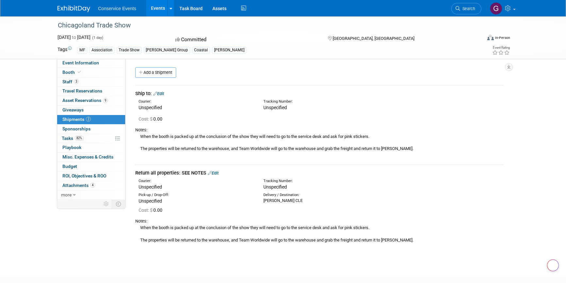 This screenshot has width=566, height=283. I want to click on span: Search, so click(468, 8).